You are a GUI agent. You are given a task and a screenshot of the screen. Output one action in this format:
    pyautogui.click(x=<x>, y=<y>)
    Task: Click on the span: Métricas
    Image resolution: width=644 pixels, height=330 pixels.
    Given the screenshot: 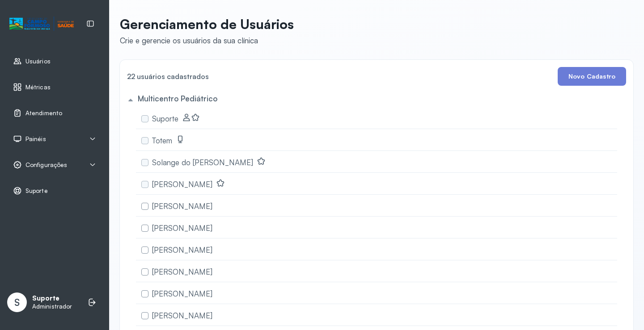 What is the action you would take?
    pyautogui.click(x=38, y=87)
    